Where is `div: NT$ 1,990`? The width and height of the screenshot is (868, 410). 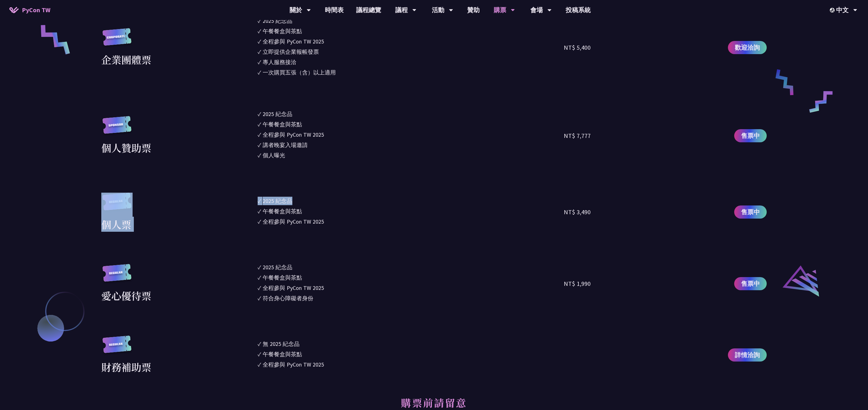 div: NT$ 1,990 is located at coordinates (577, 284).